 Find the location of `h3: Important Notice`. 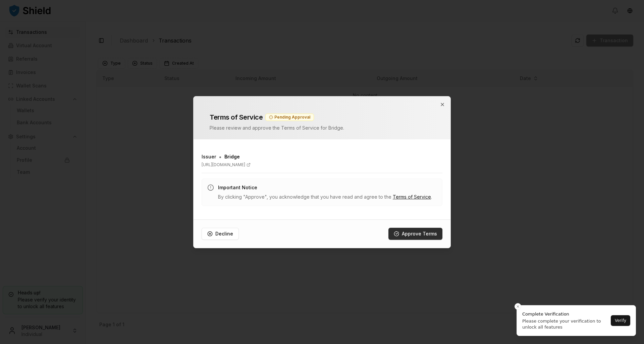

h3: Important Notice is located at coordinates (325, 188).